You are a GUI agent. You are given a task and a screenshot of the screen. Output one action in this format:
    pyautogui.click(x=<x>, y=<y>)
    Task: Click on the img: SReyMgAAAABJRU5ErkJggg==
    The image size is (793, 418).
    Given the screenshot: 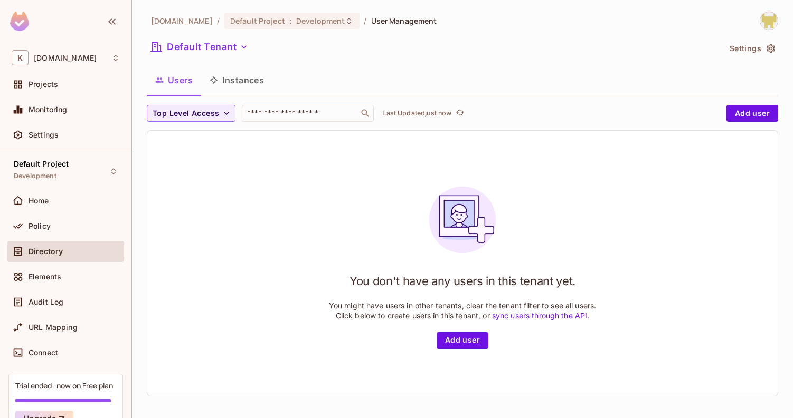 What is the action you would take?
    pyautogui.click(x=20, y=21)
    